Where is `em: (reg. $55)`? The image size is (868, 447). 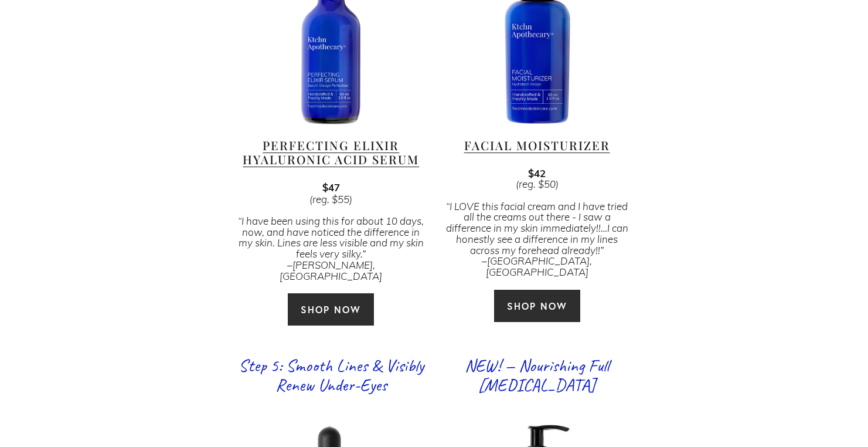 em: (reg. $55) is located at coordinates (331, 199).